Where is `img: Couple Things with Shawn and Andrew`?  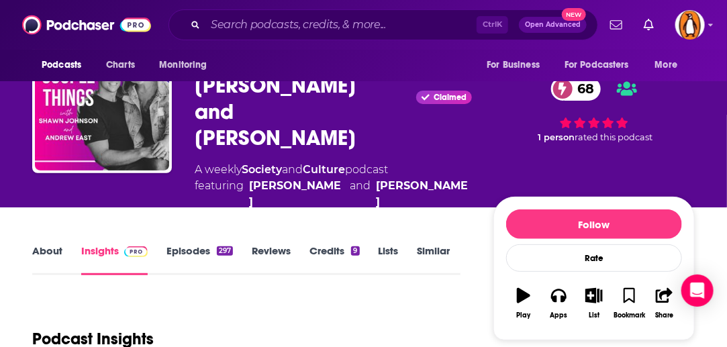 img: Couple Things with Shawn and Andrew is located at coordinates (102, 103).